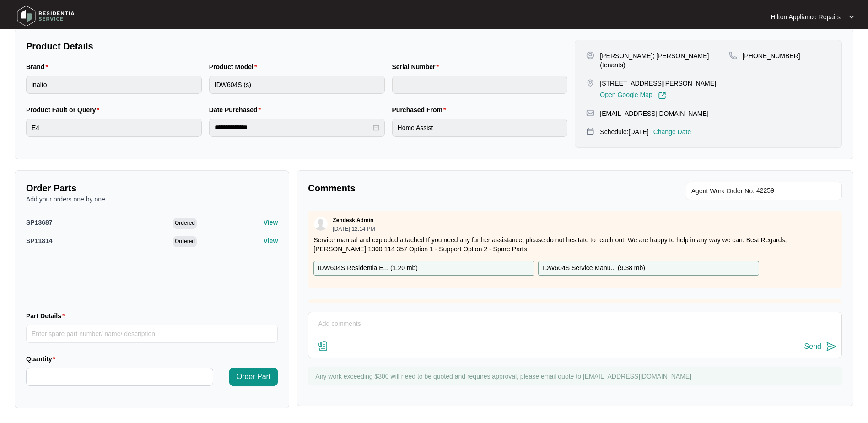 The height and width of the screenshot is (423, 868). I want to click on input: Add Agent Work Order No., so click(796, 191).